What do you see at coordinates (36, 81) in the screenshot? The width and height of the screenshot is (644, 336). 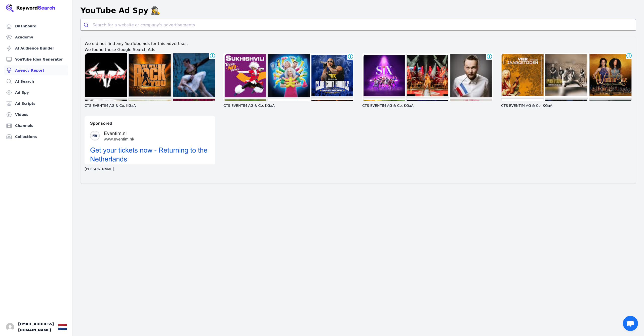 I see `a: AI Search` at bounding box center [36, 81].